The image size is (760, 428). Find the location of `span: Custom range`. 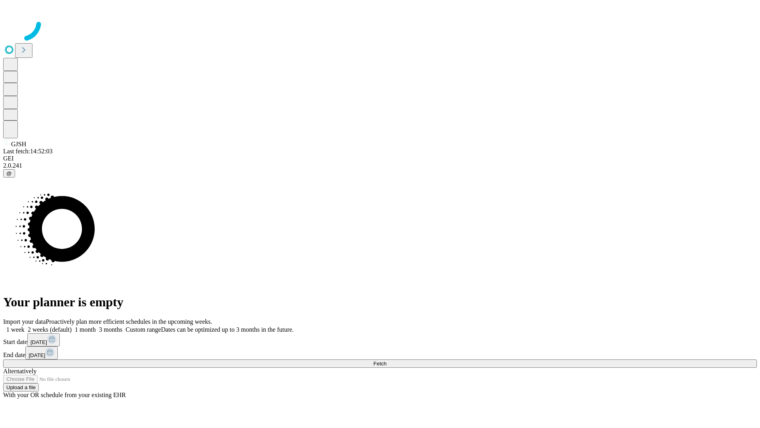

span: Custom range is located at coordinates (143, 329).